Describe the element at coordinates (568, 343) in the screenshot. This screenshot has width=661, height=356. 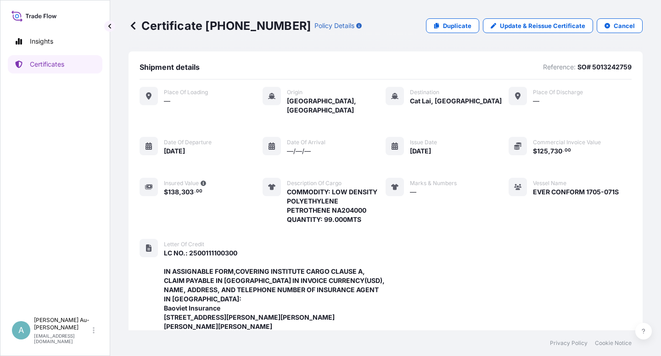
I see `a: Privacy Policy` at that location.